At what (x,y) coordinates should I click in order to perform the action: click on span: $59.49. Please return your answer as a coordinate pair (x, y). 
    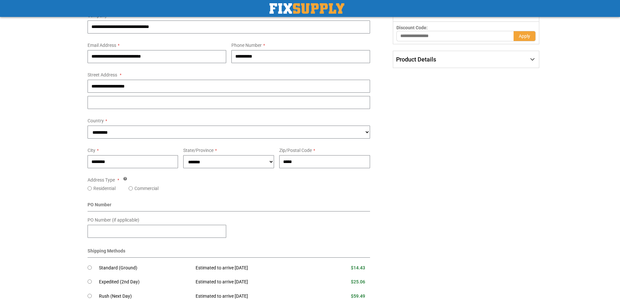
    Looking at the image, I should click on (358, 296).